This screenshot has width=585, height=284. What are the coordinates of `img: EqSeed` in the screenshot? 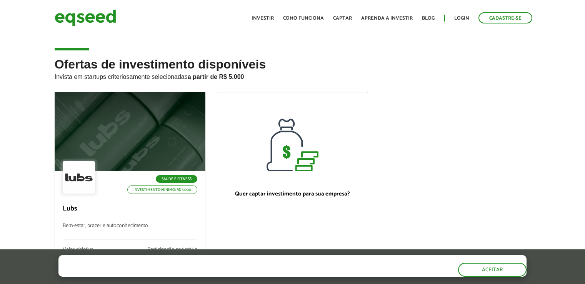 It's located at (85, 18).